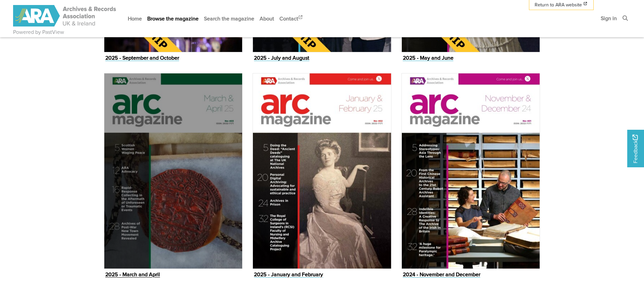 The width and height of the screenshot is (644, 288). I want to click on a: Home, so click(135, 19).